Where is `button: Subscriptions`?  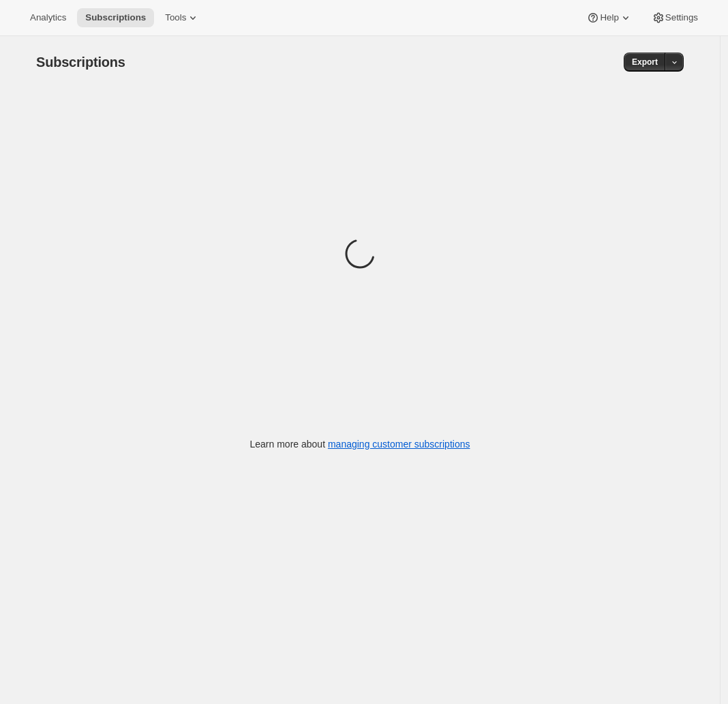
button: Subscriptions is located at coordinates (115, 18).